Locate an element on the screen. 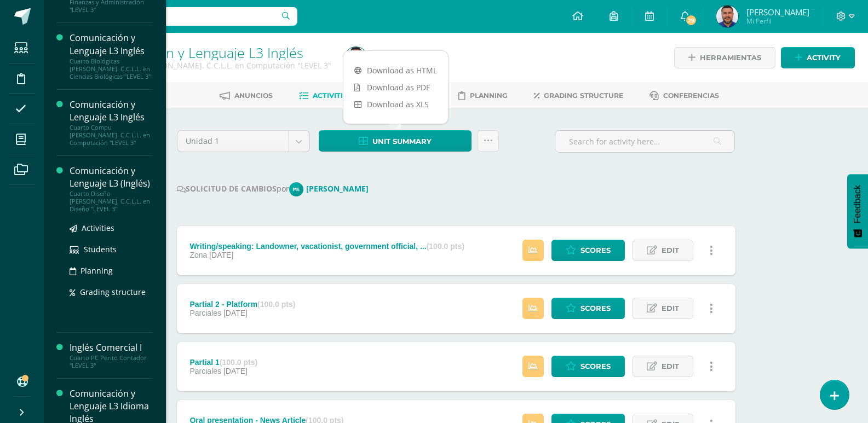 The image size is (868, 423). a: Herramientas is located at coordinates (725, 58).